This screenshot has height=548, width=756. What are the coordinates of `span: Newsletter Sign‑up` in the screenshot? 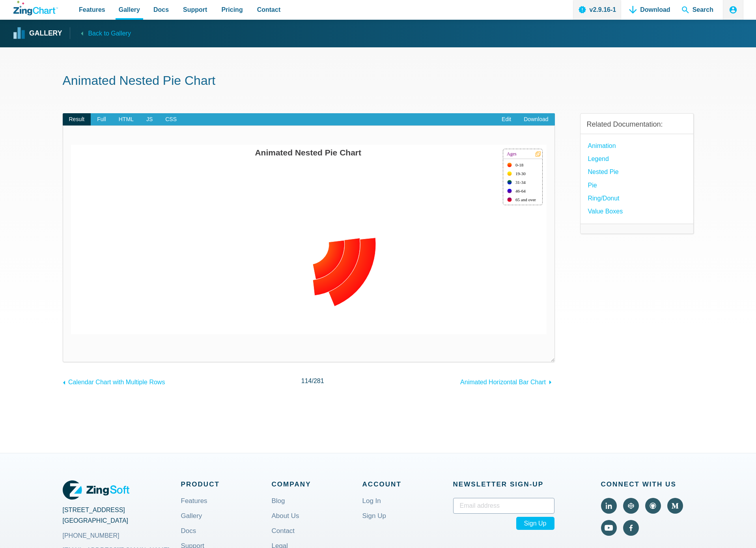 It's located at (504, 483).